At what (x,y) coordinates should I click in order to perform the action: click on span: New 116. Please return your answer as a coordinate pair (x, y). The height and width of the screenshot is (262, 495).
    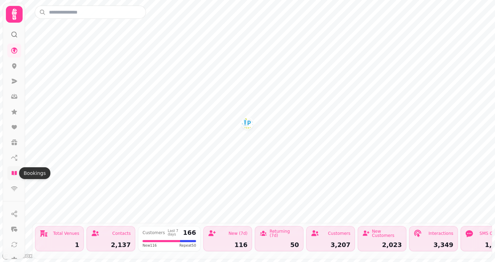
    Looking at the image, I should click on (150, 245).